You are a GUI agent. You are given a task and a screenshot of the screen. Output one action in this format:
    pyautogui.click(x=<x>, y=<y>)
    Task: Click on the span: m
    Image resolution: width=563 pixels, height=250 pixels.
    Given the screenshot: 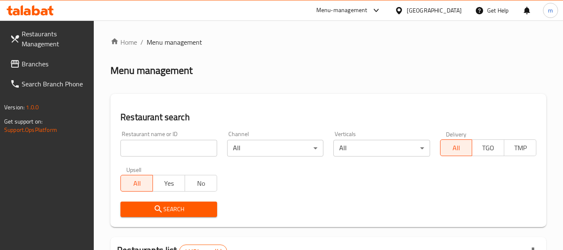 What is the action you would take?
    pyautogui.click(x=550, y=10)
    